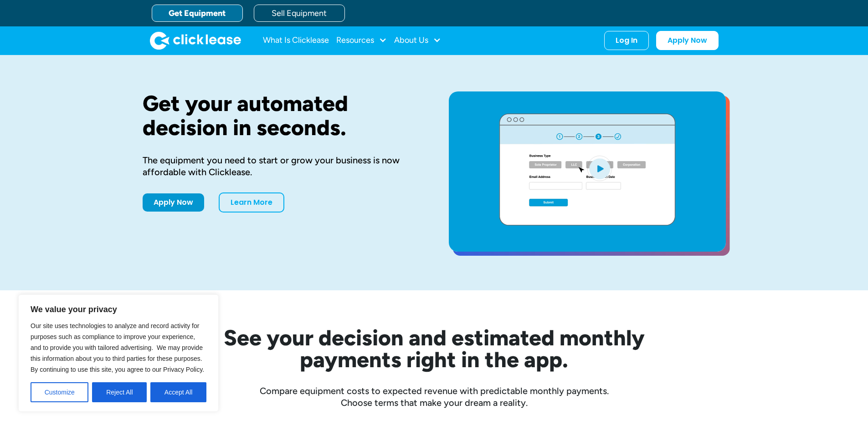  I want to click on a: What Is Clicklease, so click(296, 41).